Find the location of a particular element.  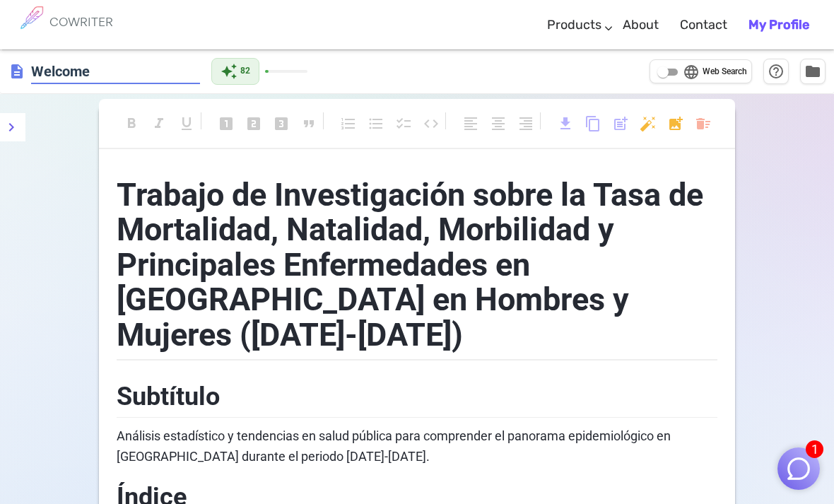

span: format_quote is located at coordinates (309, 124).